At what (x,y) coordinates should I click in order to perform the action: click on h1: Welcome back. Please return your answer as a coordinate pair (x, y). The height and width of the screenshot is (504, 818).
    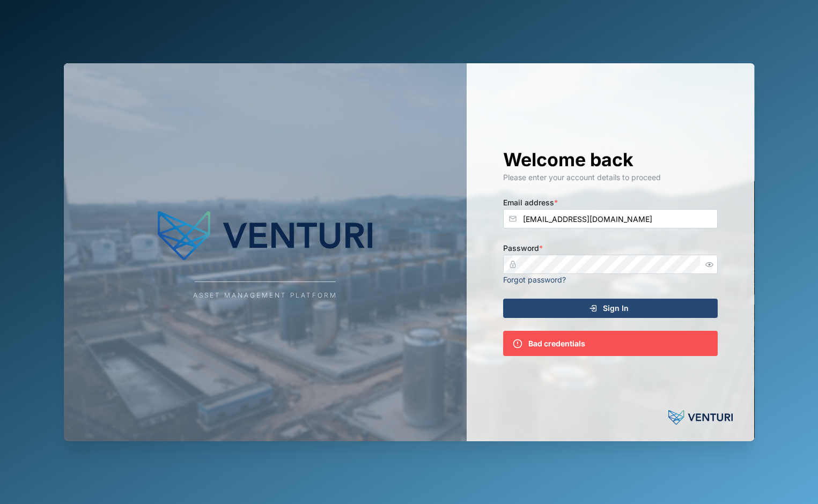
    Looking at the image, I should click on (611, 160).